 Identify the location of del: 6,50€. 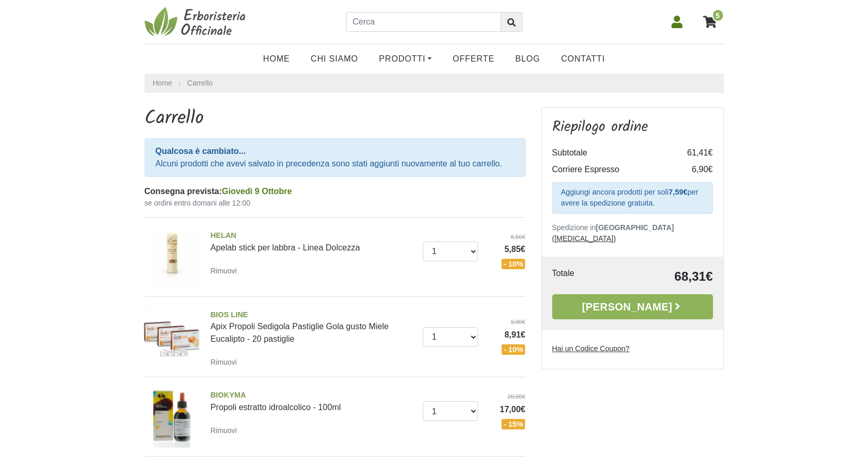
(506, 237).